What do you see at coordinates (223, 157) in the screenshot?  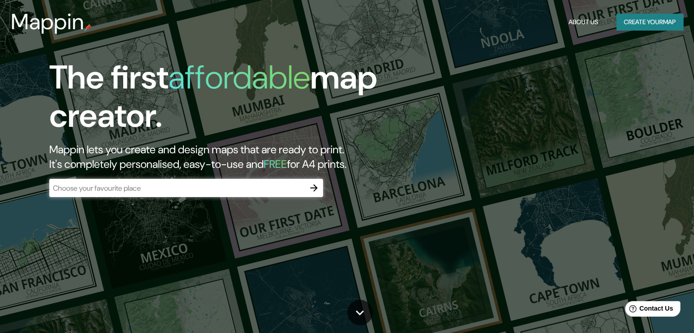 I see `h2: Mappin lets you create and design maps that are ready to print. It's completely personalised, eas...` at bounding box center [223, 157].